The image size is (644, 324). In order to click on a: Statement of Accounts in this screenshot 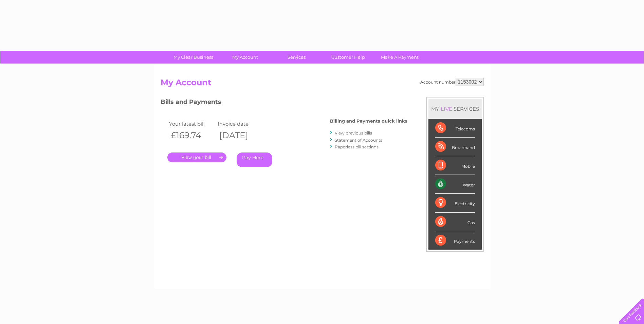, I will do `click(358, 140)`.